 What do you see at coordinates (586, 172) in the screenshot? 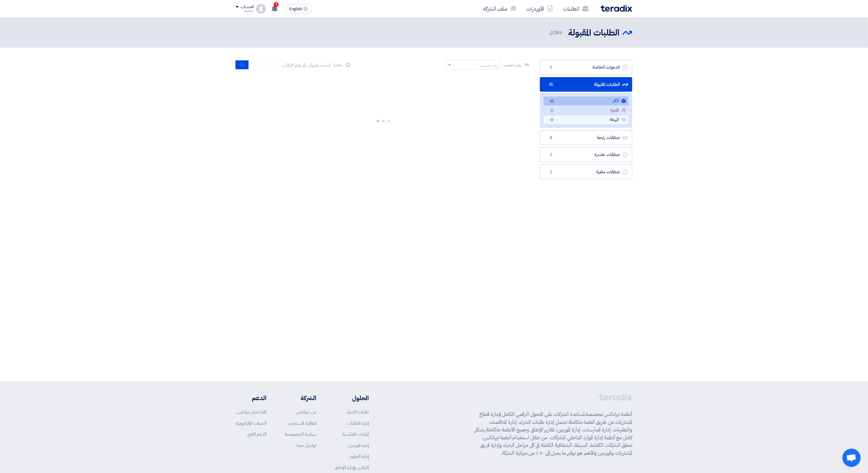
I see `a: صفقات ملغية2` at bounding box center [586, 172].